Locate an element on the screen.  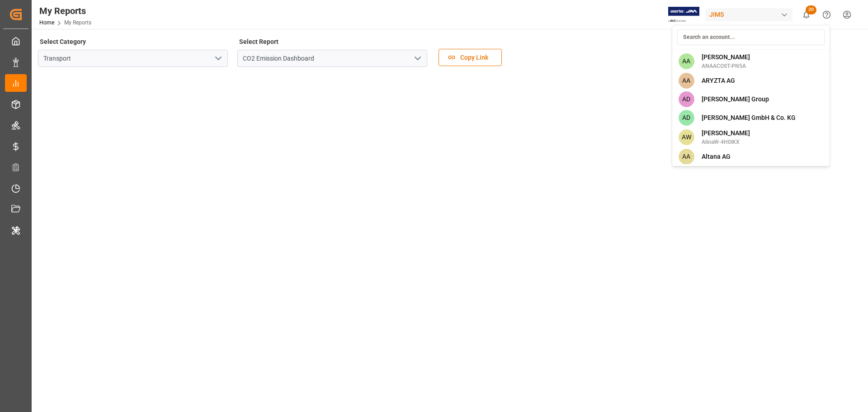
span: AlinaW-4H0IKX is located at coordinates (726, 142).